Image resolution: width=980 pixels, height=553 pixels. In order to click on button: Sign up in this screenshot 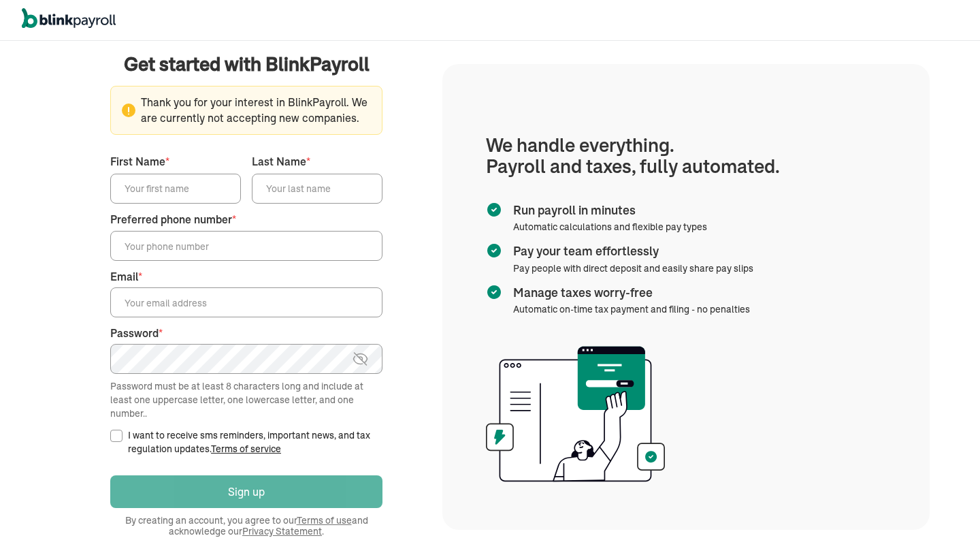, I will do `click(246, 492)`.